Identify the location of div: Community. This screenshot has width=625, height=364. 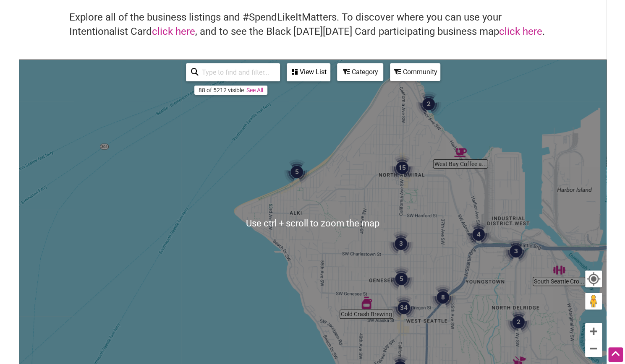
(416, 72).